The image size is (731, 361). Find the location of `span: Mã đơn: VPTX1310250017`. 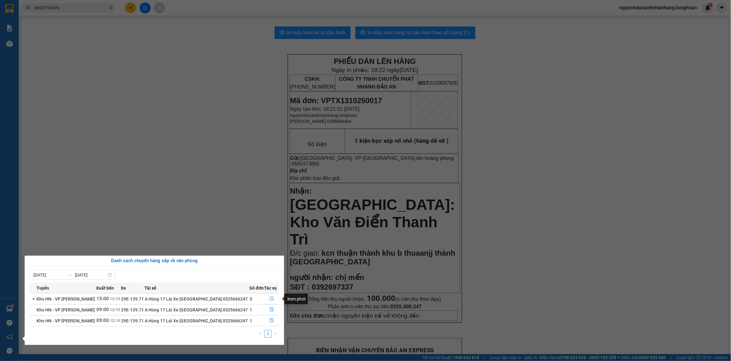

span: Mã đơn: VPTX1310250017 is located at coordinates (48, 42).